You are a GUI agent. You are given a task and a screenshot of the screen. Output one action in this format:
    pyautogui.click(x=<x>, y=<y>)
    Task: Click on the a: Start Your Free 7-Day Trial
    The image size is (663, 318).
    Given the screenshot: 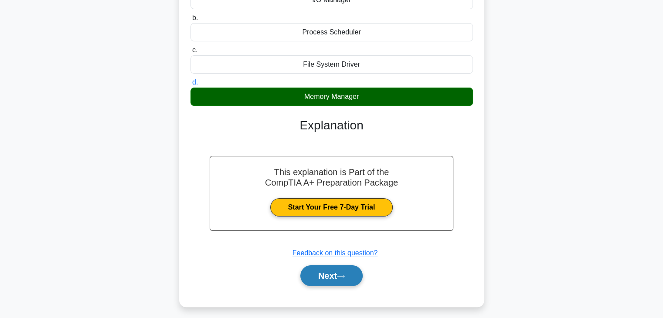 What is the action you would take?
    pyautogui.click(x=331, y=208)
    